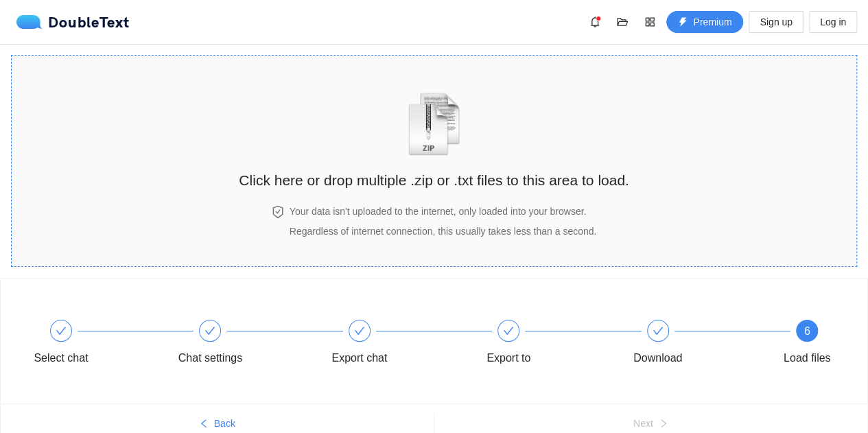  What do you see at coordinates (32, 22) in the screenshot?
I see `img: logo` at bounding box center [32, 22].